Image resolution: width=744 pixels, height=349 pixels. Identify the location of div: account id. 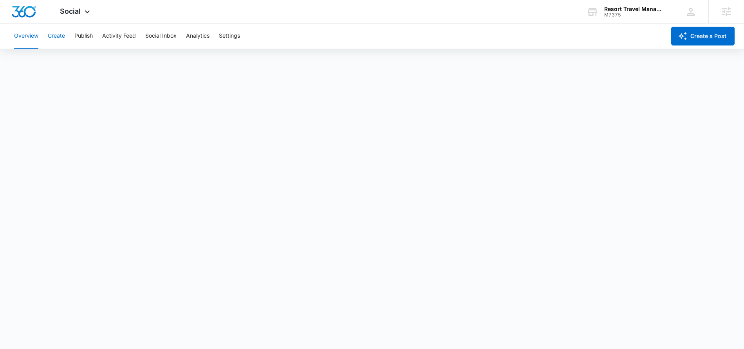
(633, 15).